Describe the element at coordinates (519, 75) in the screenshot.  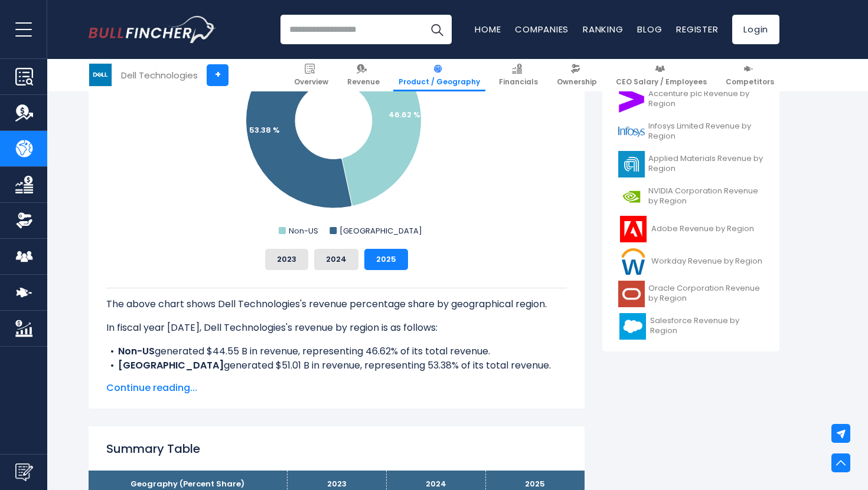
I see `a: Financials` at that location.